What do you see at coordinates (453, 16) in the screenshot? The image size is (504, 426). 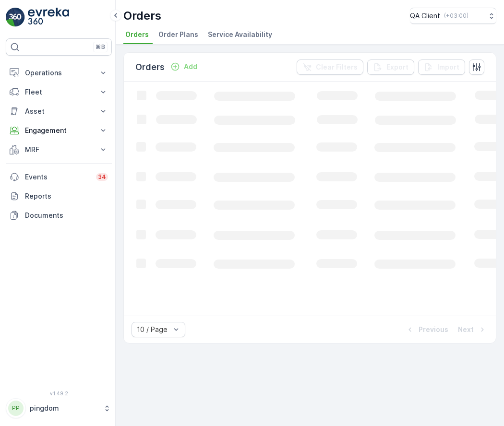 I see `button: QA Client(+03:00)` at bounding box center [453, 16].